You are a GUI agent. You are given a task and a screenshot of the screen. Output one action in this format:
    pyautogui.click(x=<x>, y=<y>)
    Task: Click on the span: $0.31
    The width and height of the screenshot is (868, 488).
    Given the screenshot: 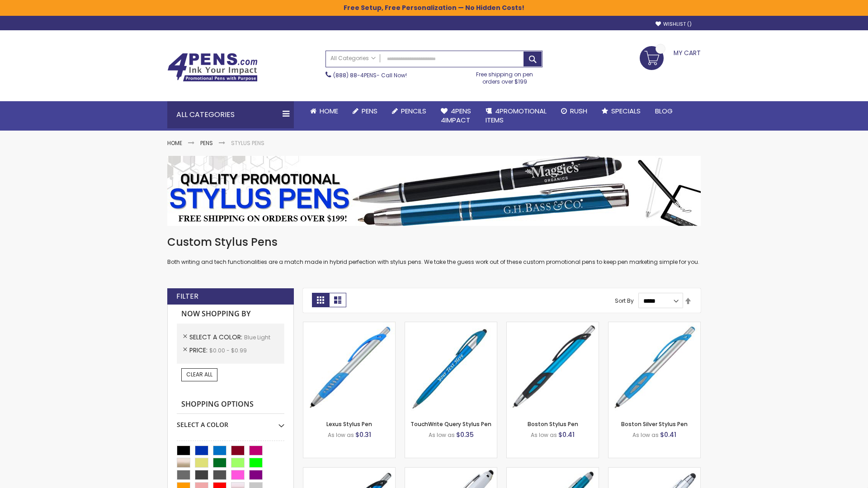 What is the action you would take?
    pyautogui.click(x=363, y=435)
    